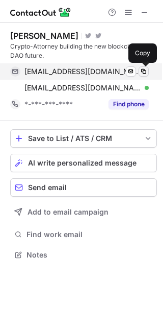 This screenshot has width=163, height=327. I want to click on div: Crypto-Attorney building the new blockchain and DAO future., so click(84, 51).